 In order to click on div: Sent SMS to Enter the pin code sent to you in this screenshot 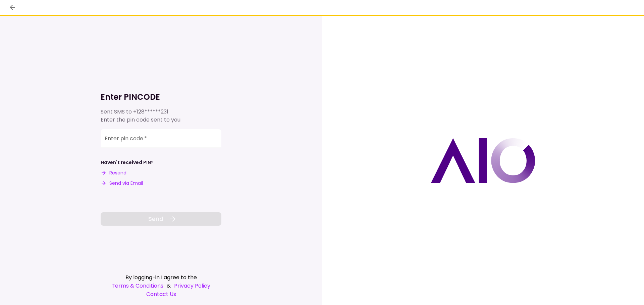, I will do `click(161, 116)`.